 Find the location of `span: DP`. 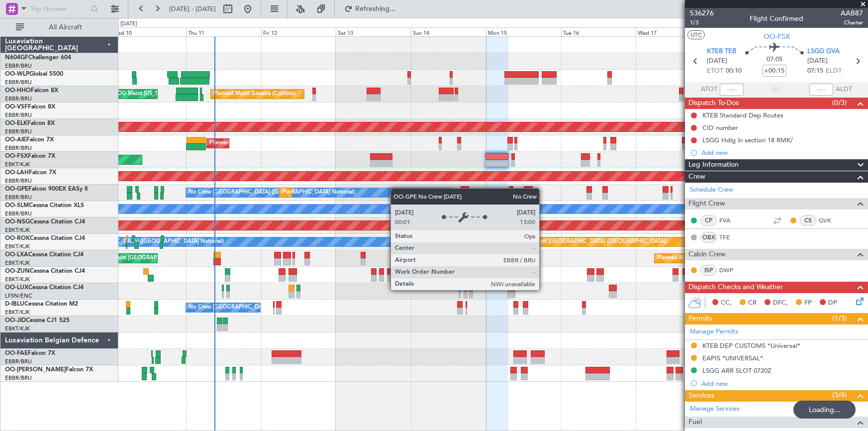

span: DP is located at coordinates (833, 303).